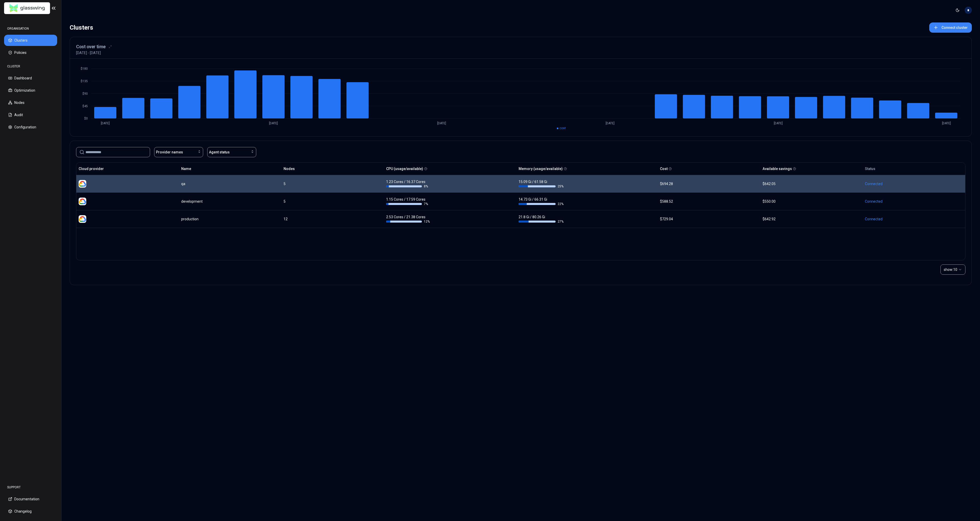  I want to click on tspan: $45, so click(85, 106).